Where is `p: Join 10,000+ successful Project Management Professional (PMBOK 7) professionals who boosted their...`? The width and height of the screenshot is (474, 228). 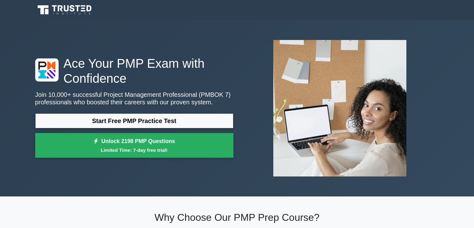 p: Join 10,000+ successful Project Management Professional (PMBOK 7) professionals who boosted their... is located at coordinates (134, 98).